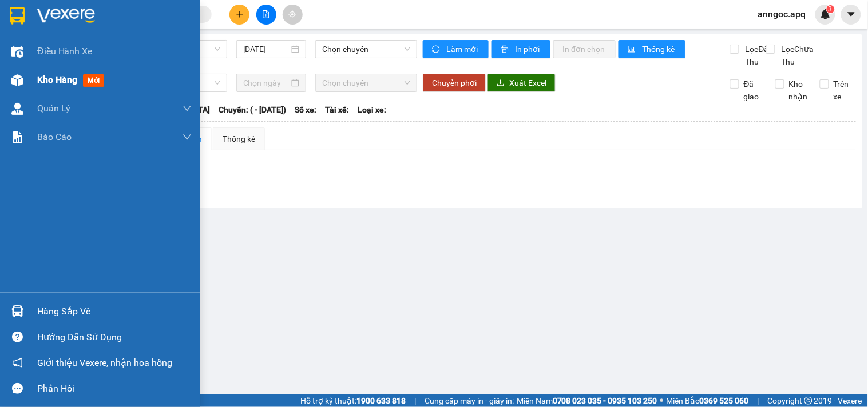 This screenshot has height=407, width=868. Describe the element at coordinates (17, 16) in the screenshot. I see `img: logo-vxr` at that location.